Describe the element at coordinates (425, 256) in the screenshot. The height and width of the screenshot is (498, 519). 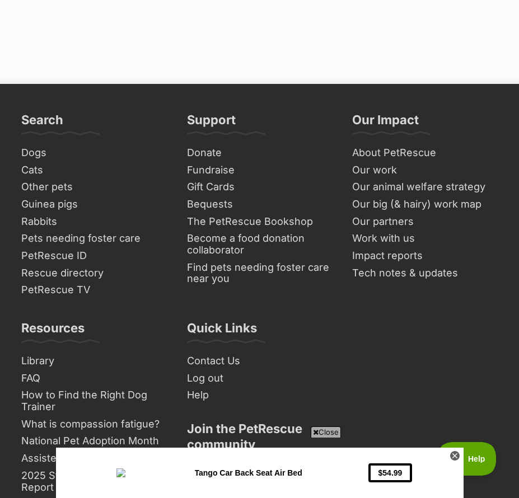
I see `a: Impact reports` at that location.